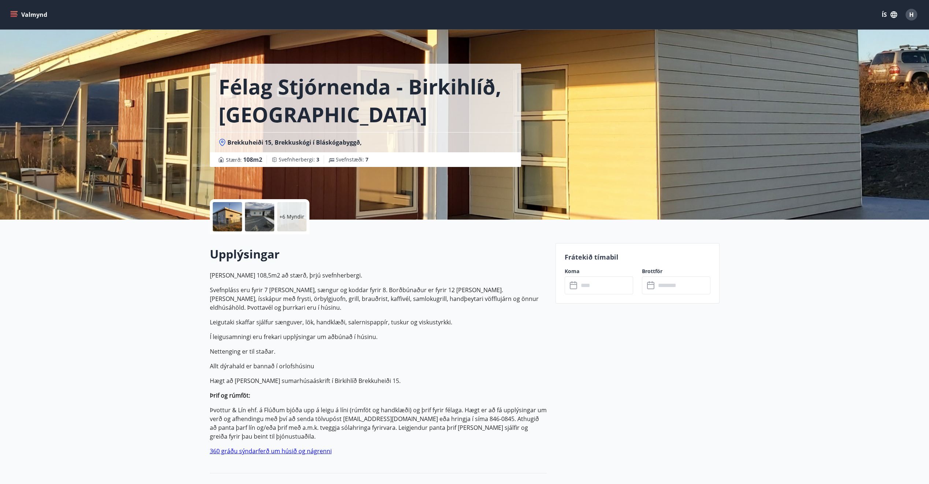  I want to click on span: Svefnherbergi :, so click(299, 160).